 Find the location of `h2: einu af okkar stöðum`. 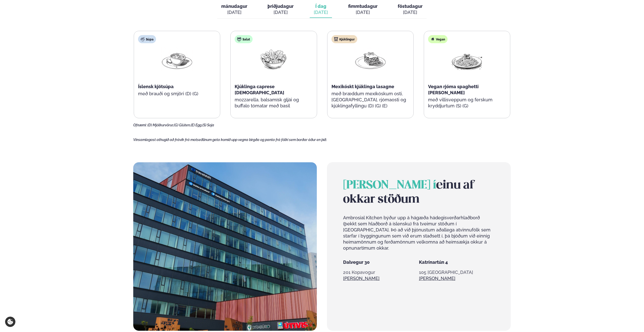

h2: einu af okkar stöðum is located at coordinates (419, 193).